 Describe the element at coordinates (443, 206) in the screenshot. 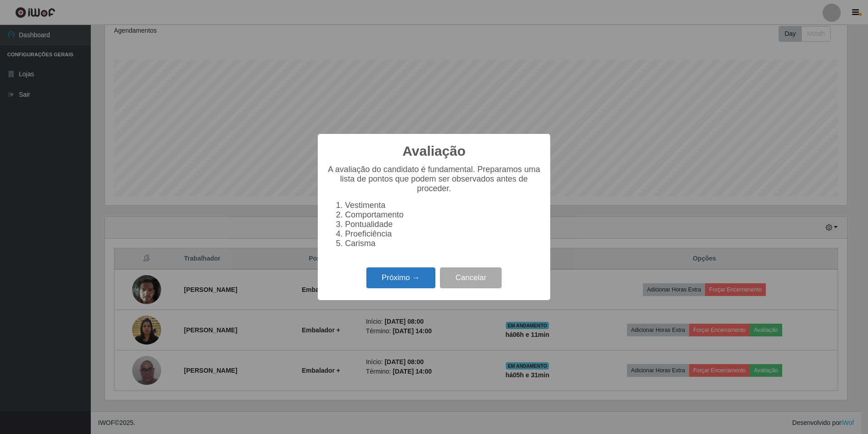

I see `li: Vestimenta` at that location.